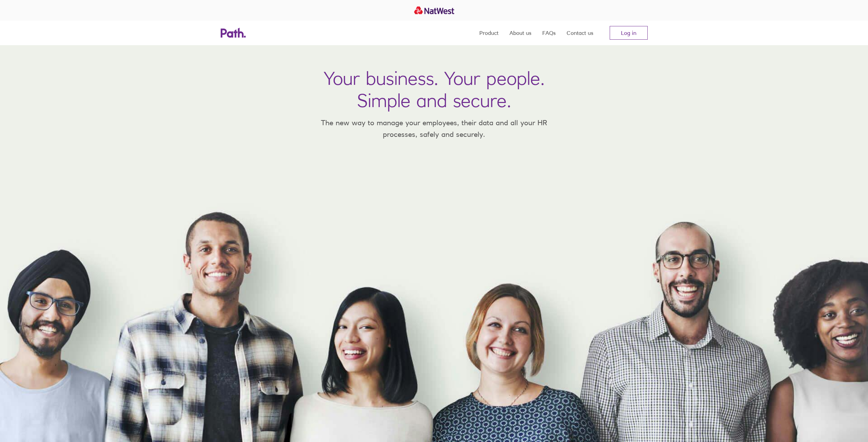  I want to click on a: Product, so click(489, 33).